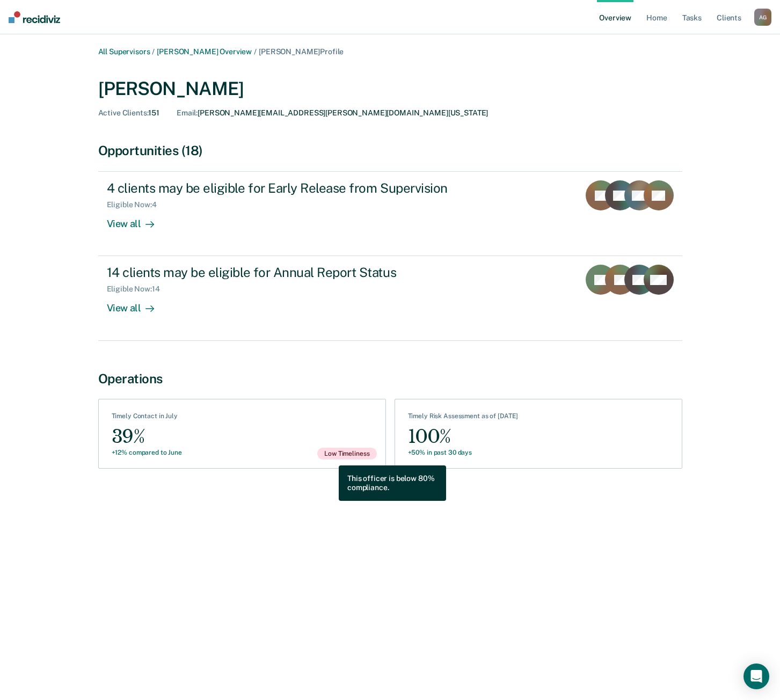 This screenshot has height=700, width=780. I want to click on span: Active Clients :, so click(124, 113).